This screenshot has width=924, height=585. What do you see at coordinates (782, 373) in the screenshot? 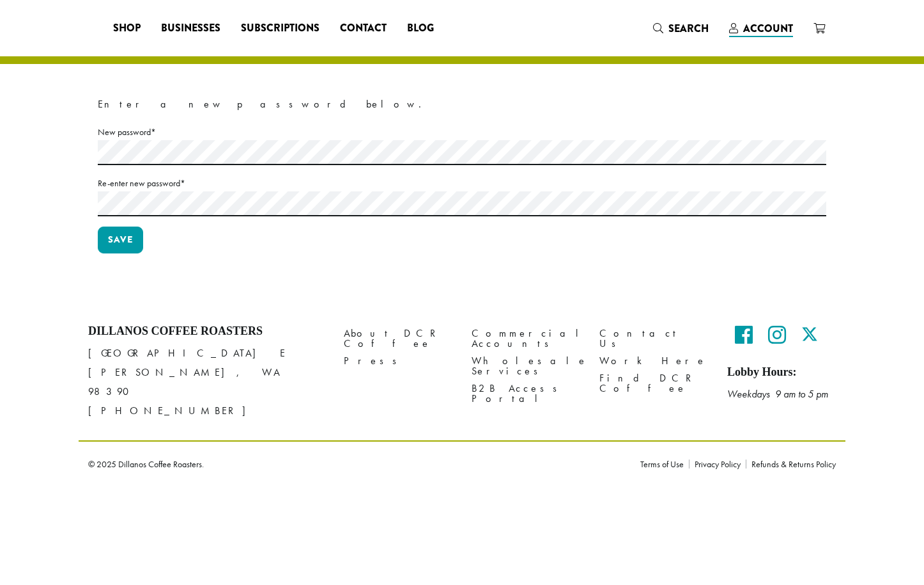
I see `h5: Lobby Hours:` at bounding box center [782, 373].